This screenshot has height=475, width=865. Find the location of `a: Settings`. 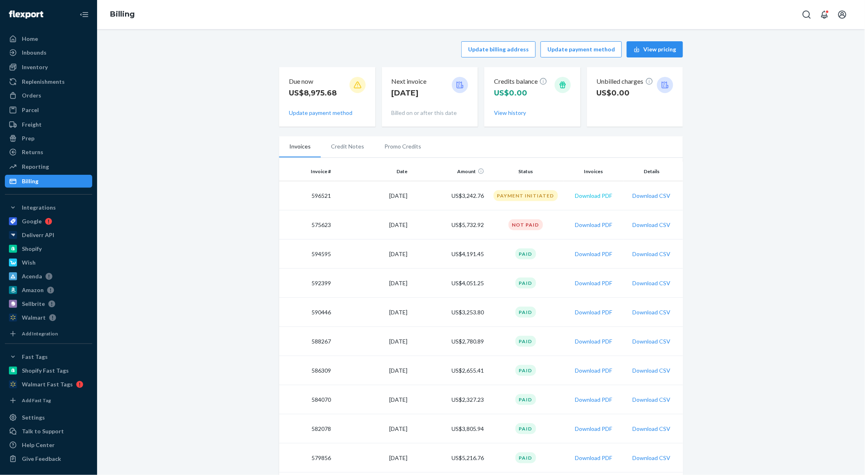

a: Settings is located at coordinates (49, 417).